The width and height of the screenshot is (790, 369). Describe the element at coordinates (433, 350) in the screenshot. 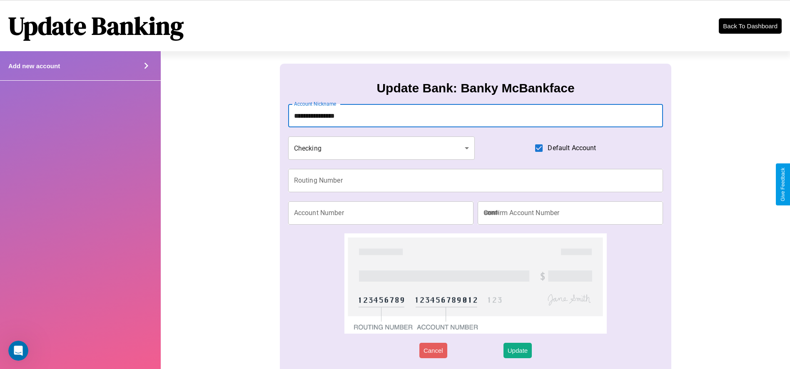

I see `button: Cancel` at that location.